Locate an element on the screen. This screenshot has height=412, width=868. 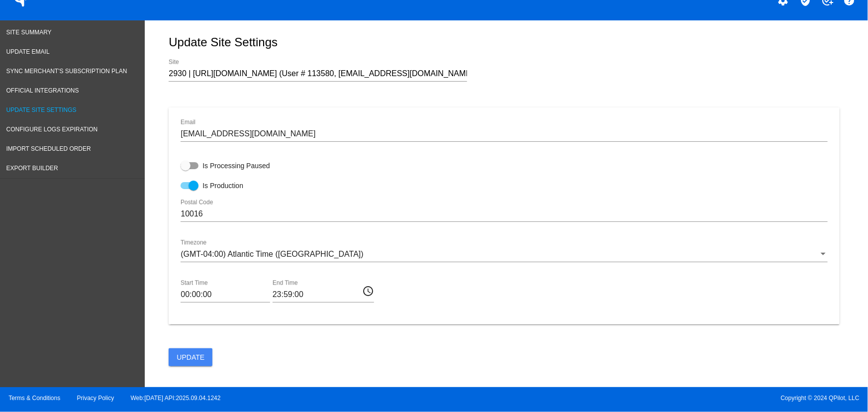
span: Configure logs expiration is located at coordinates (52, 129).